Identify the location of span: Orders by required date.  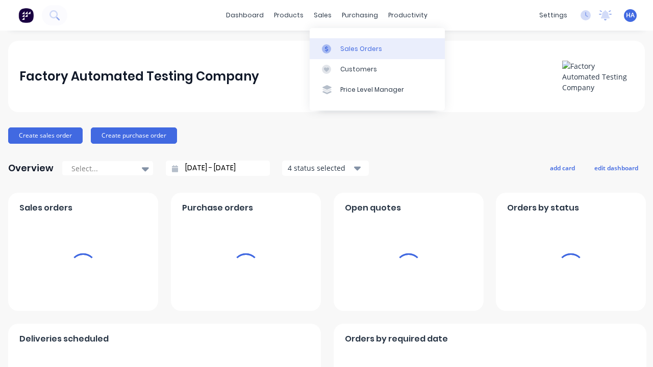
(397, 339).